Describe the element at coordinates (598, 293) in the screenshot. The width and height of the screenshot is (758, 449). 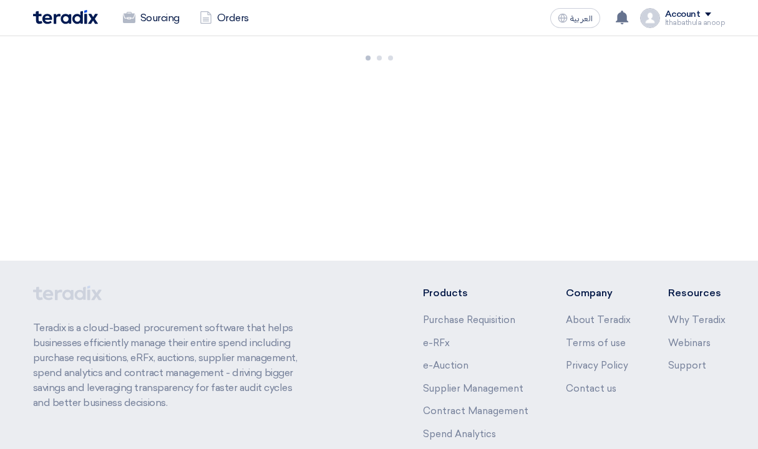
I see `li: Company` at that location.